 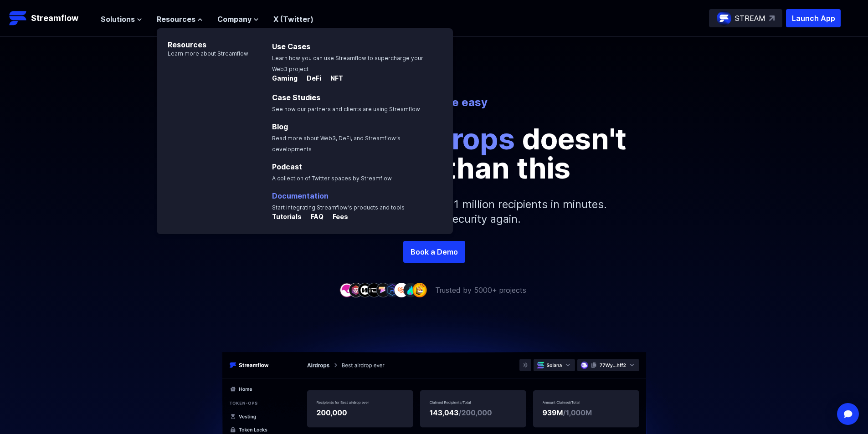 What do you see at coordinates (411, 290) in the screenshot?
I see `img: company-8` at bounding box center [411, 290].